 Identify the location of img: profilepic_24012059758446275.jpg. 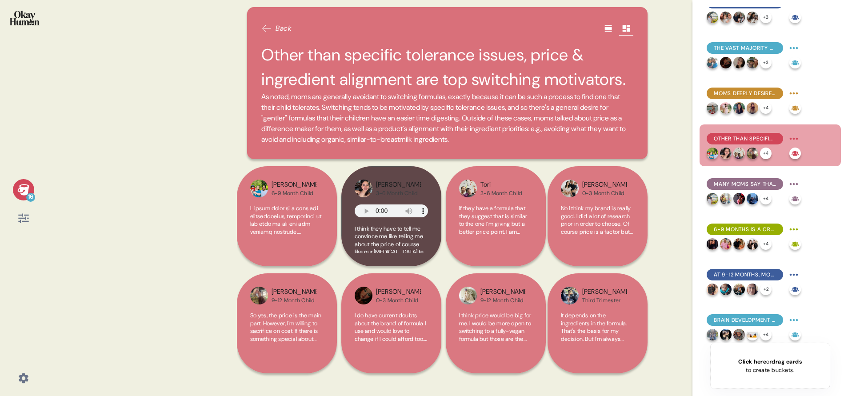
(726, 244).